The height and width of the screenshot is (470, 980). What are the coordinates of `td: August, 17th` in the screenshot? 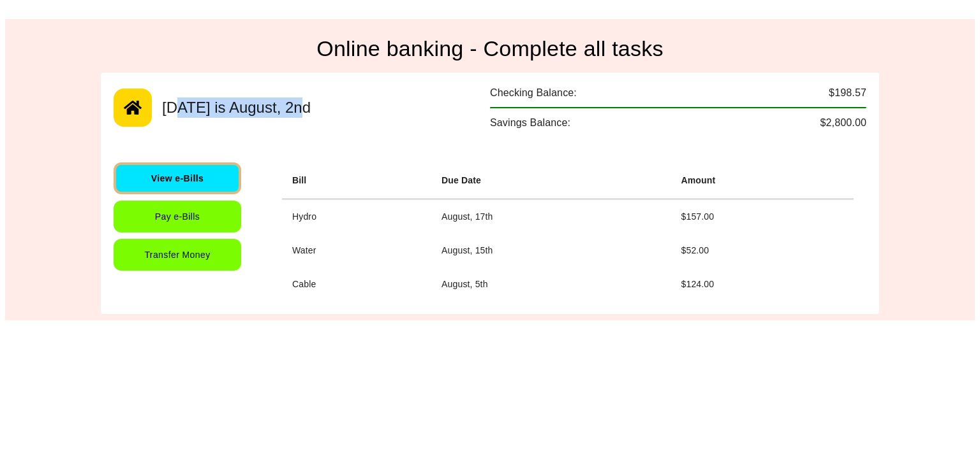 It's located at (551, 216).